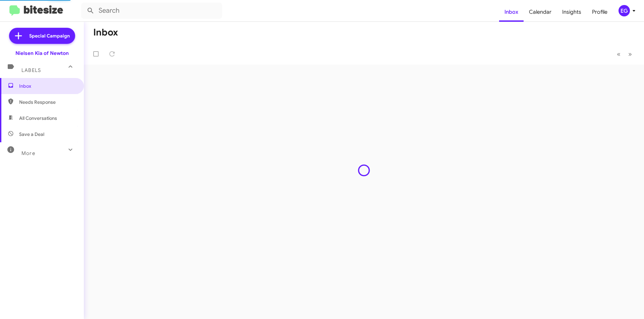  What do you see at coordinates (619, 54) in the screenshot?
I see `button: Previous` at bounding box center [619, 54].